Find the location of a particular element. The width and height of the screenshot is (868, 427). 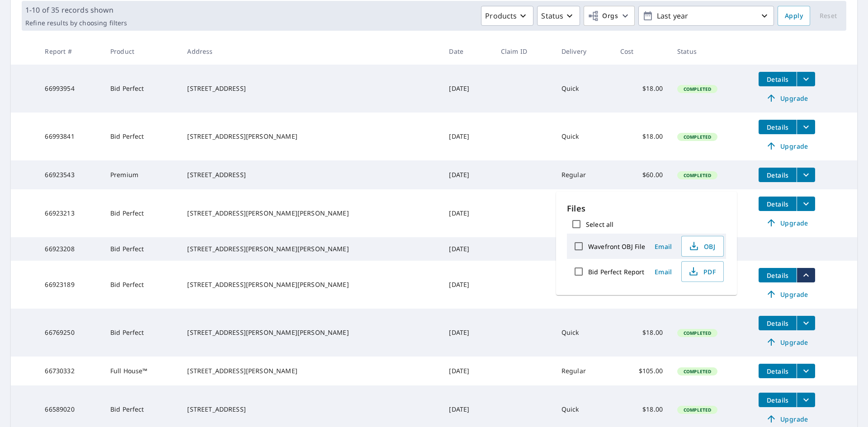

label: Wavefront OBJ File is located at coordinates (616, 246).